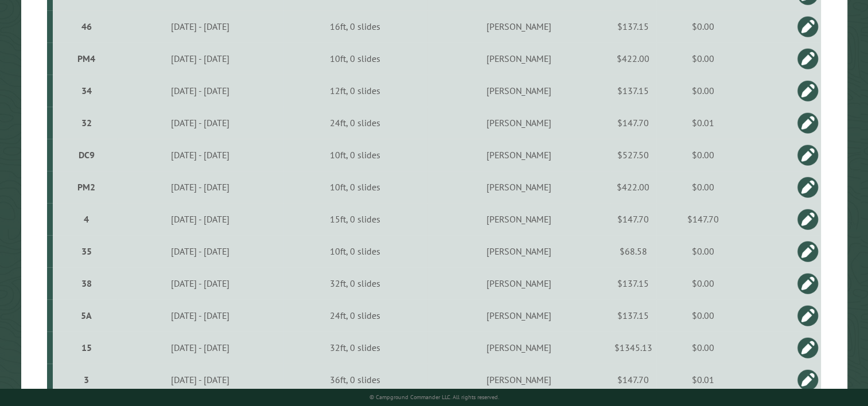  I want to click on div: 3, so click(86, 380).